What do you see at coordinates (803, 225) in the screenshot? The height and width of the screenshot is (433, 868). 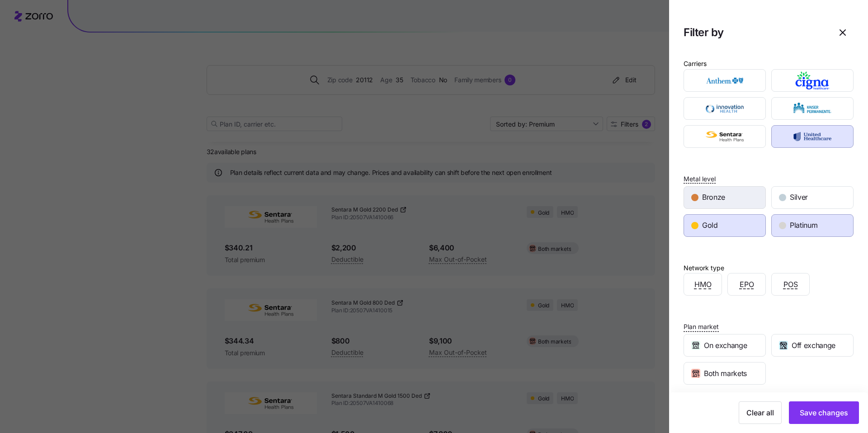 I see `span: Platinum` at bounding box center [803, 225].